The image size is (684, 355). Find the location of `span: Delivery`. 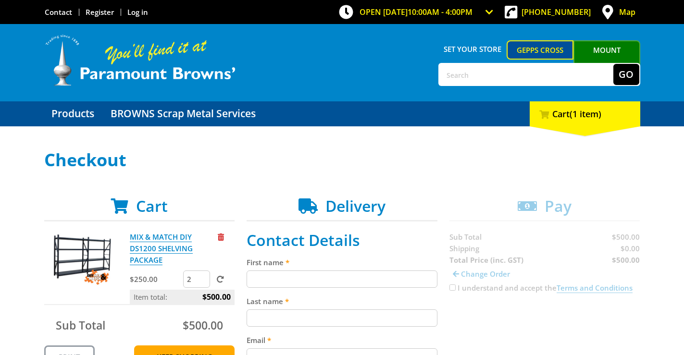

span: Delivery is located at coordinates (355, 206).